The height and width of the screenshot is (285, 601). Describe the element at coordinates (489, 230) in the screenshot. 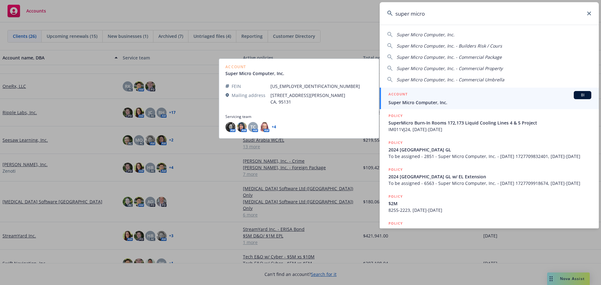

I see `a: POLICY$2M` at that location.